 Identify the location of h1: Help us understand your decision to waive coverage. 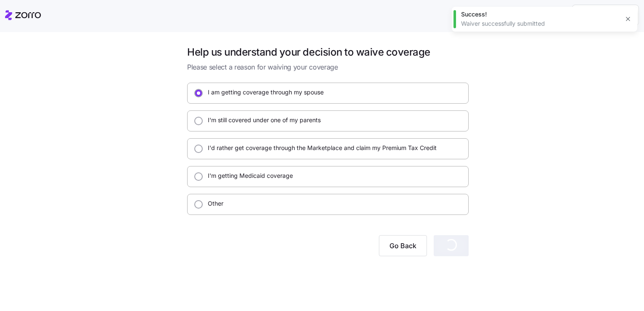
(328, 52).